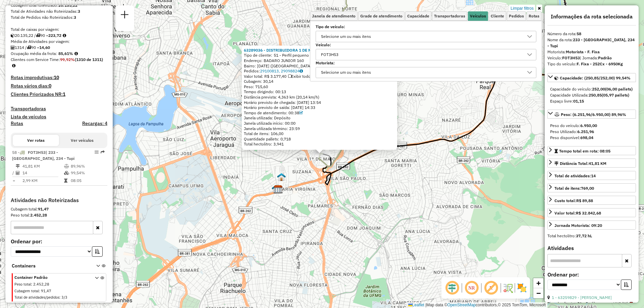 This screenshot has width=644, height=308. Describe the element at coordinates (23, 284) in the screenshot. I see `span: Peso total` at that location.